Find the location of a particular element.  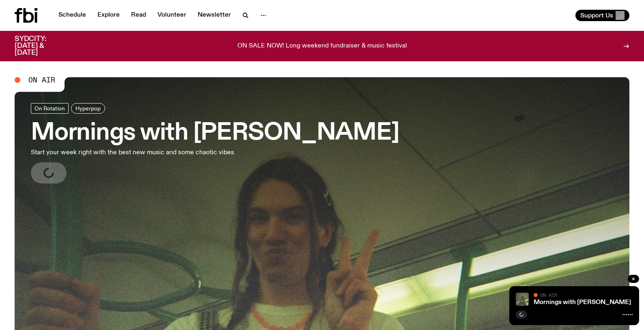

a: Schedule is located at coordinates (72, 15).